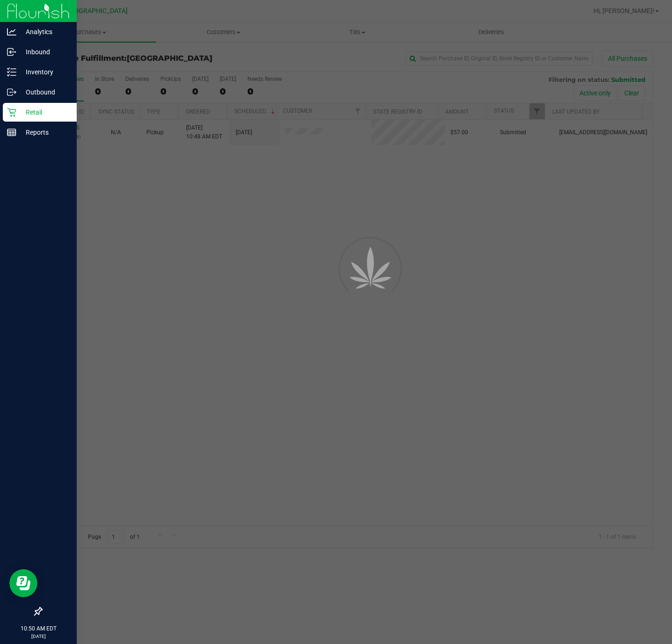 Image resolution: width=672 pixels, height=644 pixels. I want to click on inline-svg: Reports, so click(12, 132).